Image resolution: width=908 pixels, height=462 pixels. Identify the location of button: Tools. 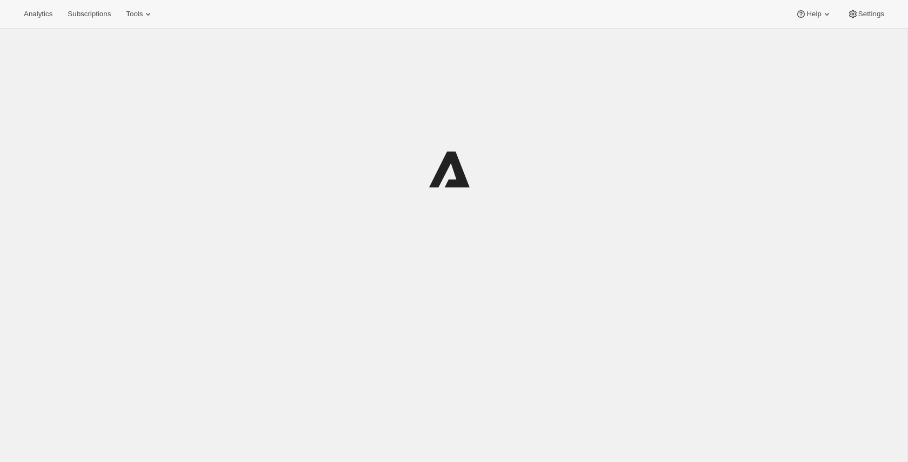
(140, 14).